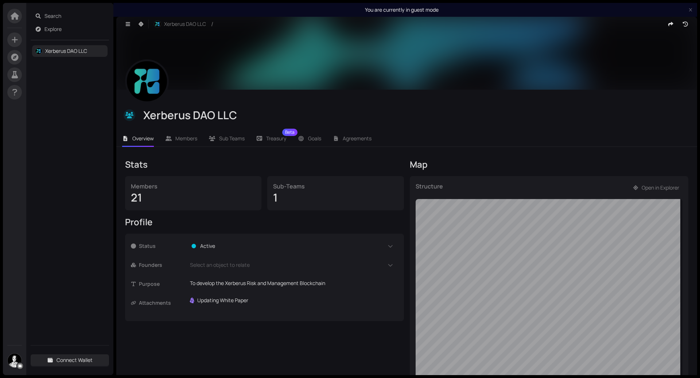  What do you see at coordinates (429, 190) in the screenshot?
I see `div: Structure` at bounding box center [429, 190].